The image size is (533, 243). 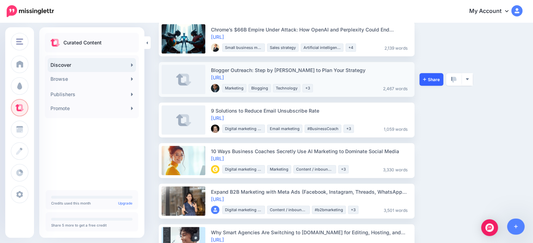 What do you see at coordinates (395, 210) in the screenshot?
I see `li: 3,501 words` at bounding box center [395, 210].